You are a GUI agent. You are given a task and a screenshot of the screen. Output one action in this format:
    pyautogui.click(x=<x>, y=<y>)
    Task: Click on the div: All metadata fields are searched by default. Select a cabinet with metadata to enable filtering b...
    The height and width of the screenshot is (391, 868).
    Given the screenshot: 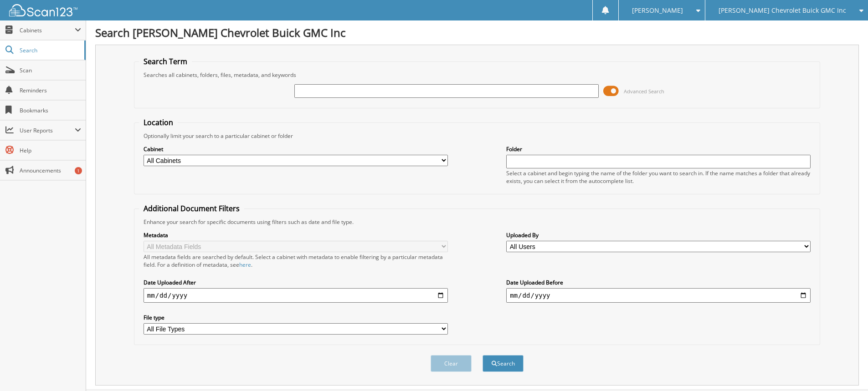 What is the action you would take?
    pyautogui.click(x=296, y=260)
    